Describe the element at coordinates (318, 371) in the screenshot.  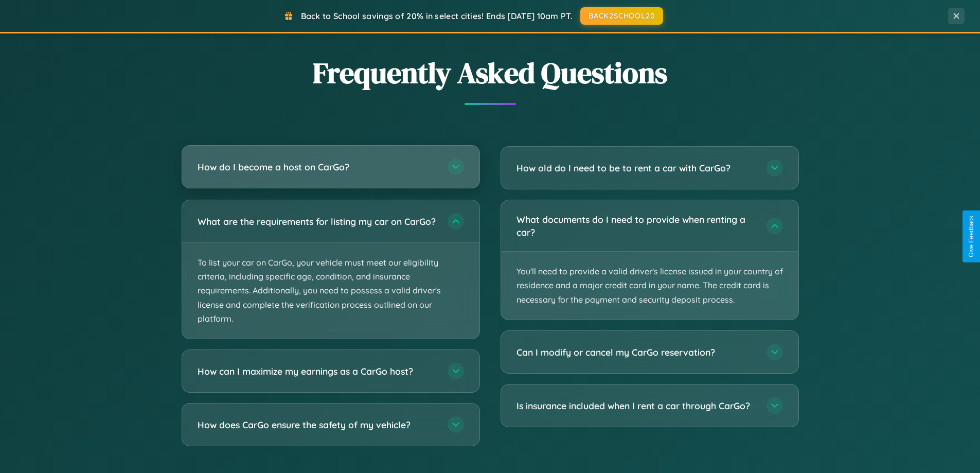
I see `h3: How can I maximize my earnings as a CarGo host?` at that location.